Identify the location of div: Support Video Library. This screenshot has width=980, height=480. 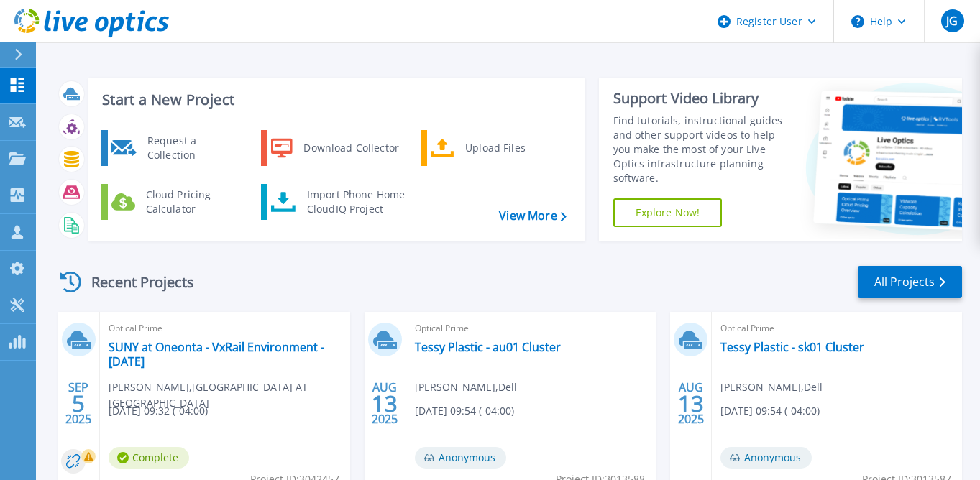
(703, 98).